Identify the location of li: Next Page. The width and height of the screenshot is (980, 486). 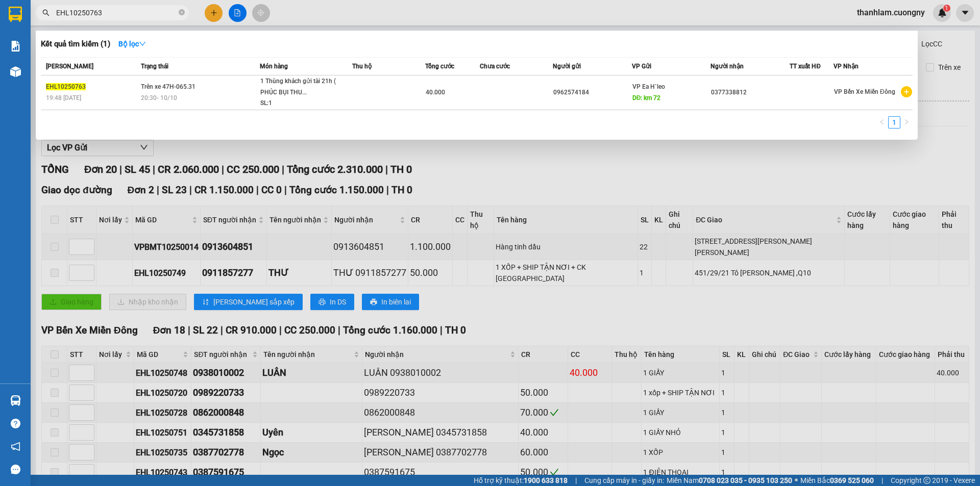
(906, 122).